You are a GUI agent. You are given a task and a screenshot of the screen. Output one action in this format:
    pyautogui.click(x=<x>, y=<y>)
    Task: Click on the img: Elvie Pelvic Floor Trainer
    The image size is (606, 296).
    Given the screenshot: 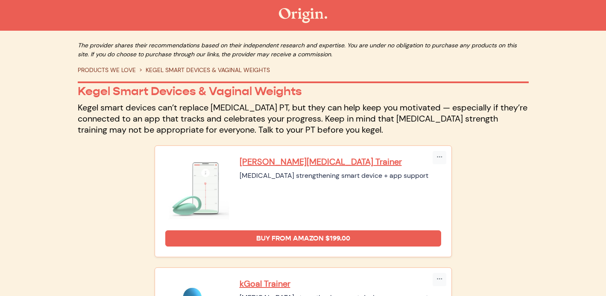 What is the action you would take?
    pyautogui.click(x=197, y=188)
    